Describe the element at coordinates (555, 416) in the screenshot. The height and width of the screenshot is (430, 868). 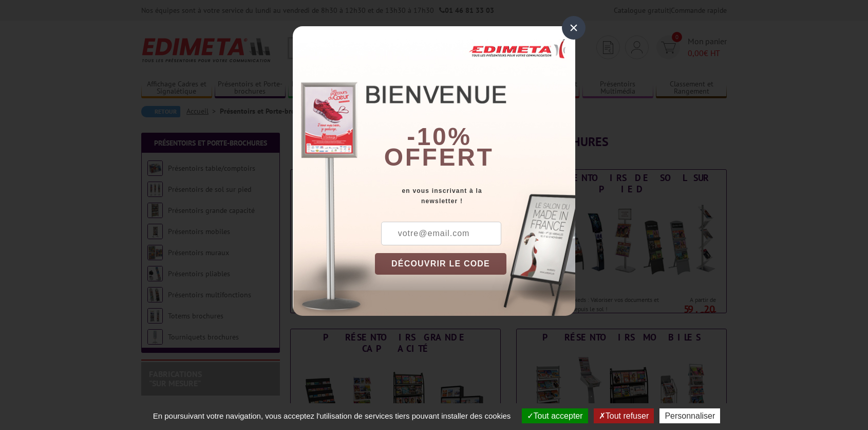
I see `button: Tout accepter` at that location.